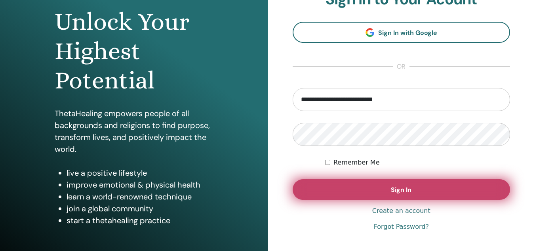 This screenshot has width=535, height=251. Describe the element at coordinates (140, 208) in the screenshot. I see `li: join a global community` at that location.